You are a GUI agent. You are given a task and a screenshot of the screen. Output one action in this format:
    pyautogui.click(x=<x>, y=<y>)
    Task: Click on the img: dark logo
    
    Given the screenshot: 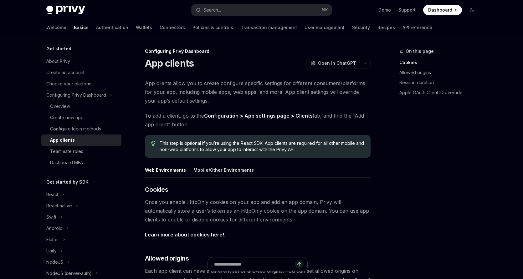 What is the action you would take?
    pyautogui.click(x=66, y=10)
    